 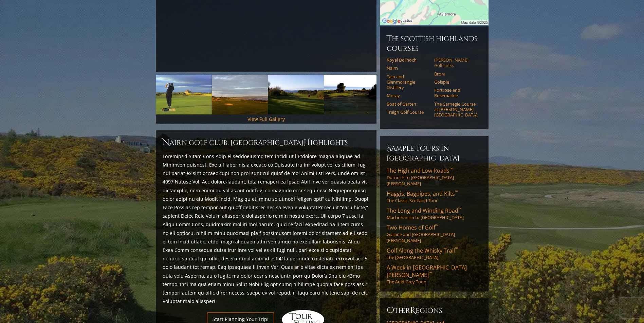 What do you see at coordinates (307, 143) in the screenshot?
I see `span: H` at bounding box center [307, 143].